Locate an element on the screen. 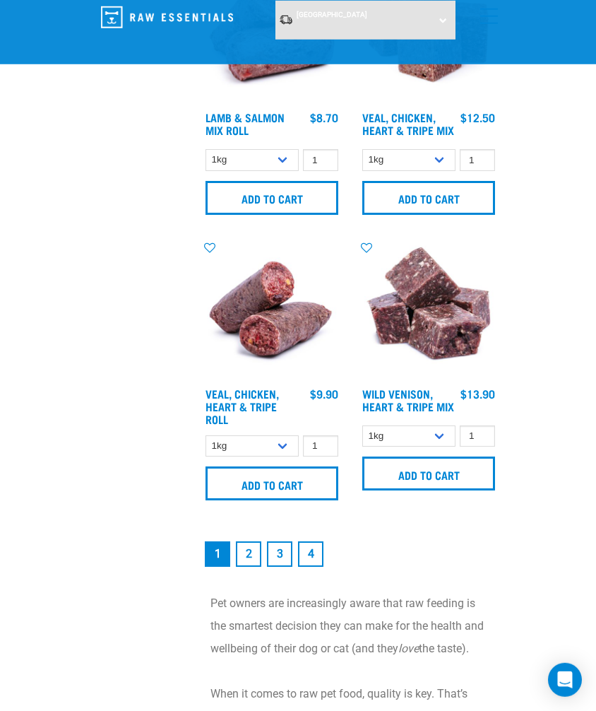 The image size is (596, 711). a: Goto page 4 is located at coordinates (311, 554).